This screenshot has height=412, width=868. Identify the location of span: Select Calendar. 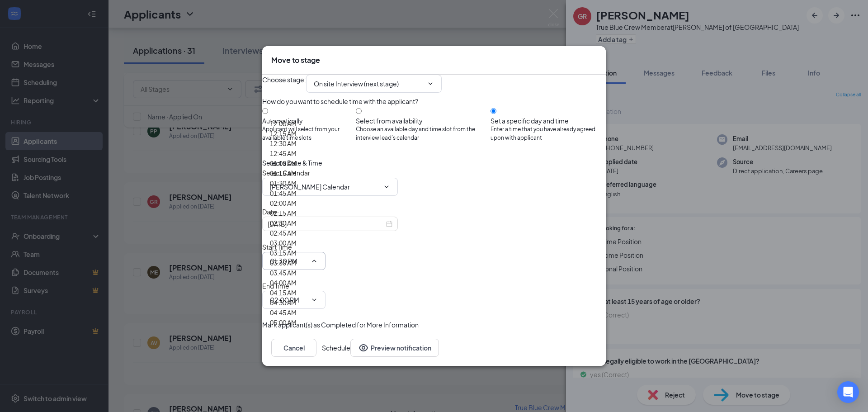
(286, 173).